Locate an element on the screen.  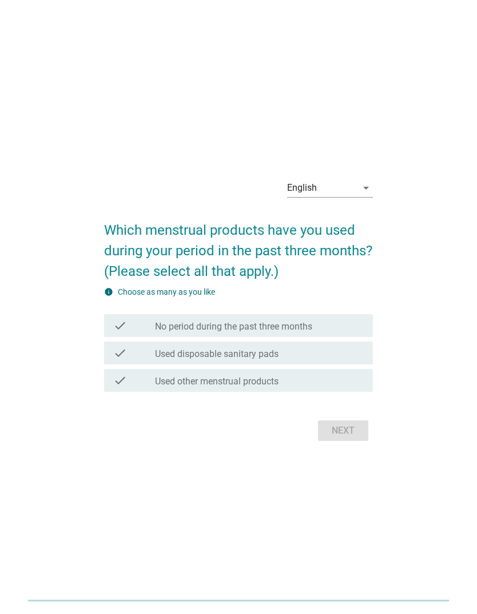
label: Used disposable sanitary pads is located at coordinates (217, 354).